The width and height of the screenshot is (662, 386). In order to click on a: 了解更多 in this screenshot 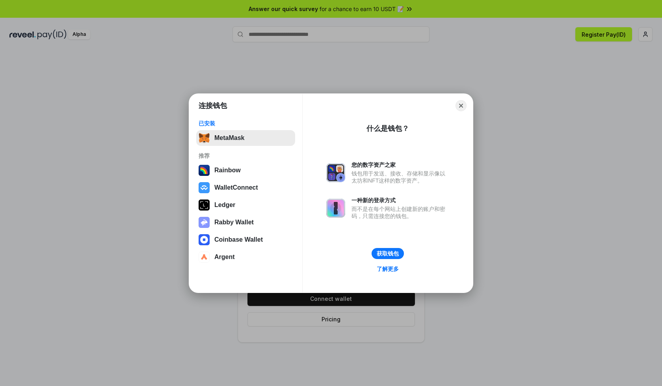, I will do `click(388, 269)`.